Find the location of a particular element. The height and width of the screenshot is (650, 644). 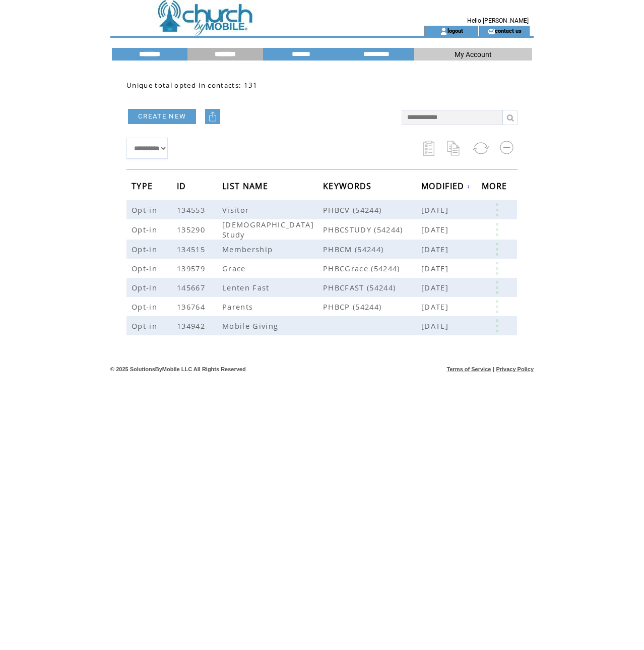

span: 135290 is located at coordinates (192, 230).